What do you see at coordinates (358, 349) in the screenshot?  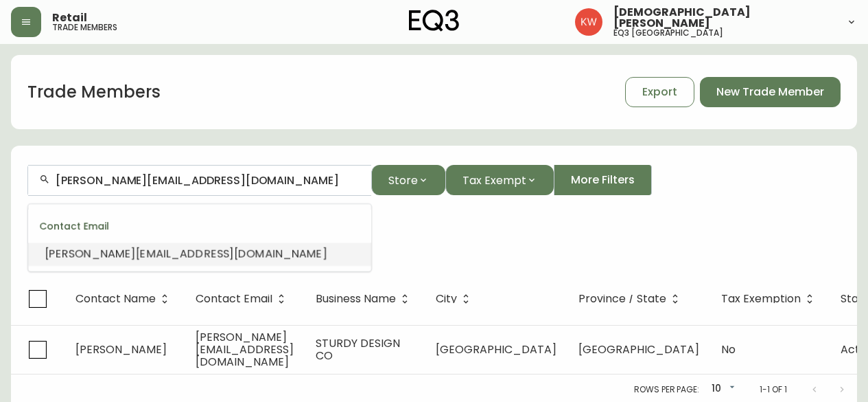 I see `span: STURDY DESIGN CO` at bounding box center [358, 349].